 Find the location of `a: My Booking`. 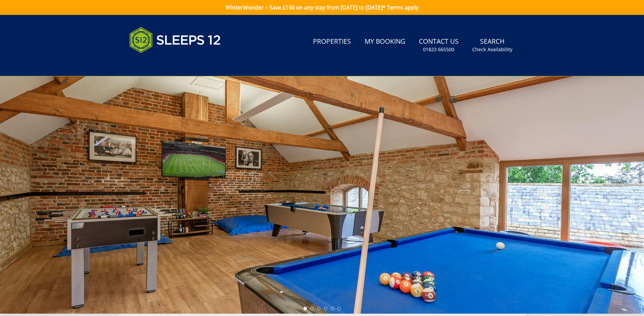

a: My Booking is located at coordinates (385, 41).